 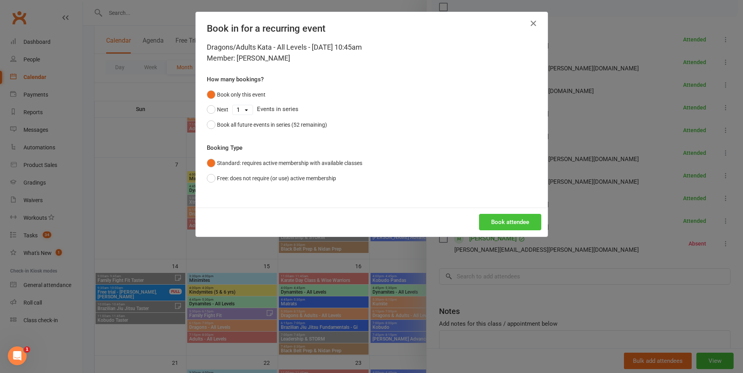 I want to click on button: Book only this event, so click(x=236, y=95).